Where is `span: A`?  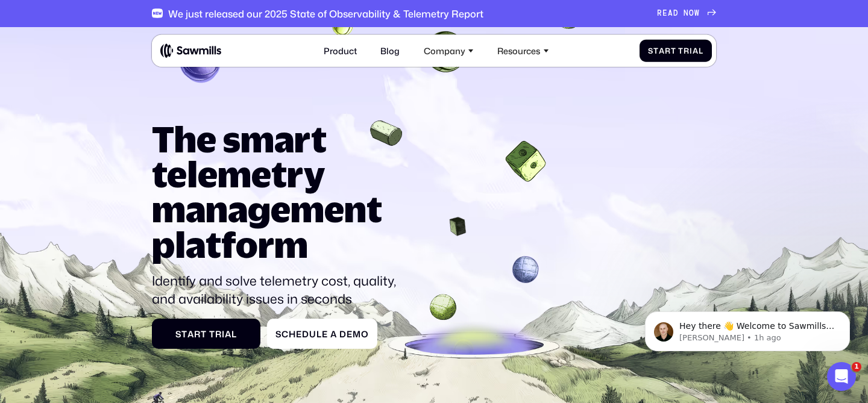 span: A is located at coordinates (670, 13).